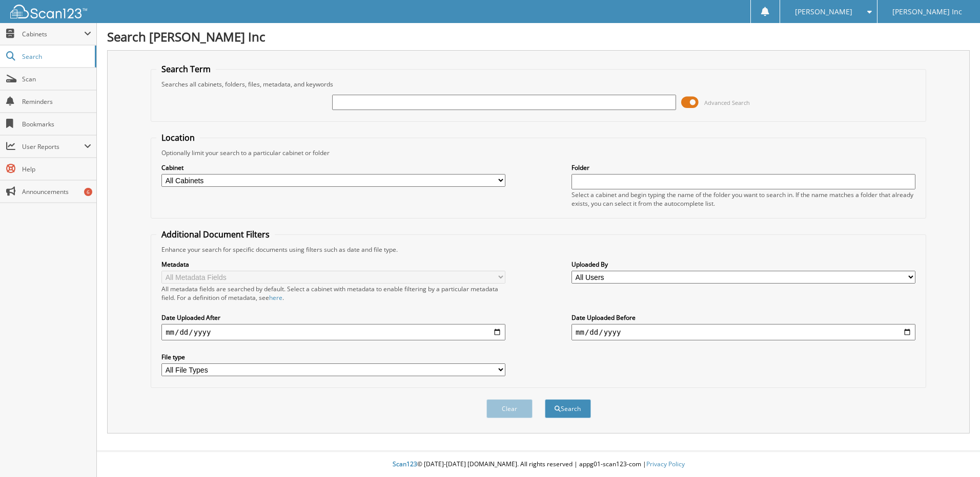  I want to click on input: end, so click(743, 332).